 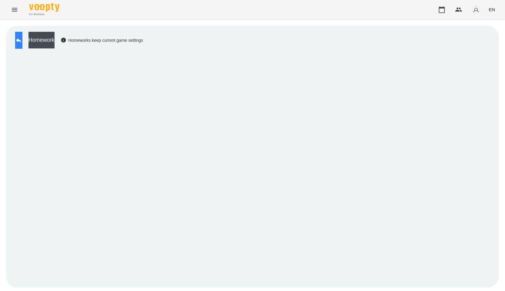 I want to click on span: For Business, so click(x=44, y=14).